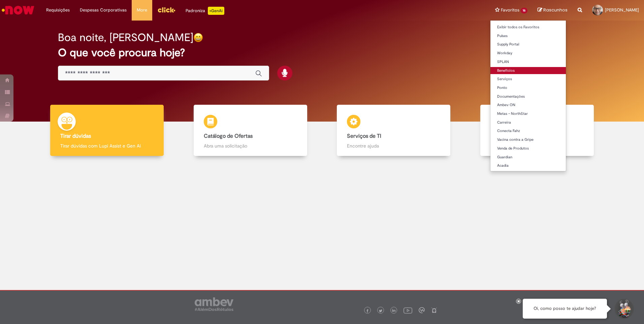 This screenshot has height=324, width=644. What do you see at coordinates (107, 130) in the screenshot?
I see `a: Tirar dúvidas Tirar dúvidas com Lupi Assist e Gen Ai` at bounding box center [107, 130].